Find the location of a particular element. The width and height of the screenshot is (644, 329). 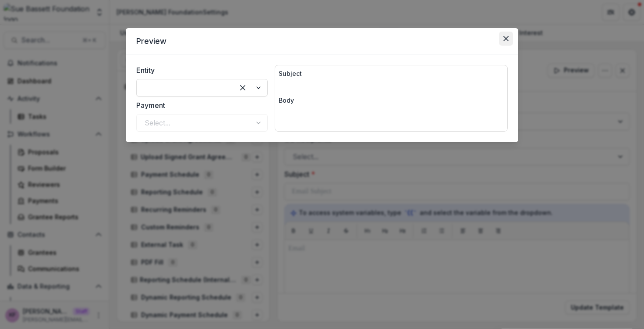

header: Preview is located at coordinates (322, 41).